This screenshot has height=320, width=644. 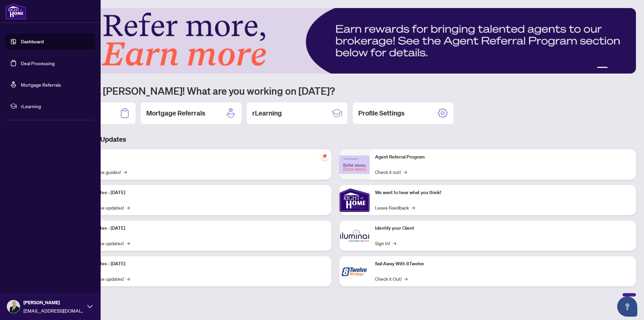 What do you see at coordinates (602, 68) in the screenshot?
I see `button: 1` at bounding box center [602, 68].